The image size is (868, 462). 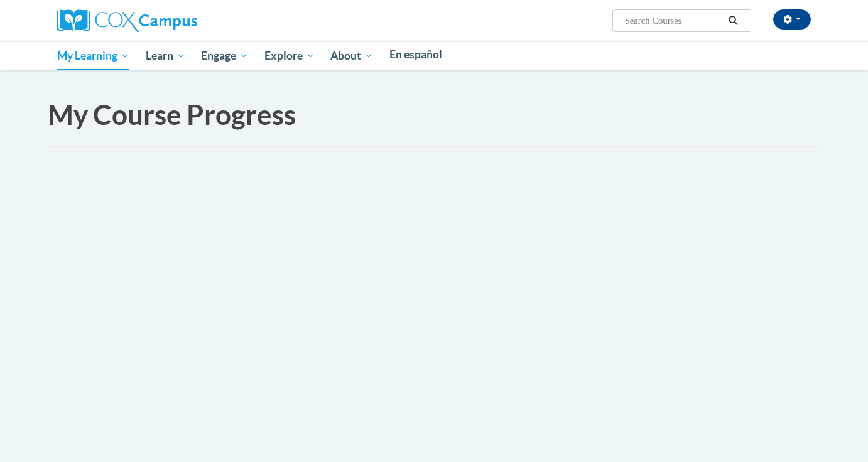 What do you see at coordinates (165, 56) in the screenshot?
I see `span: Learn` at bounding box center [165, 56].